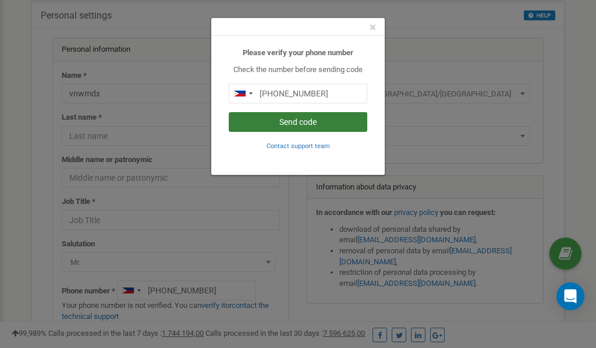  I want to click on small: Contact support team, so click(298, 146).